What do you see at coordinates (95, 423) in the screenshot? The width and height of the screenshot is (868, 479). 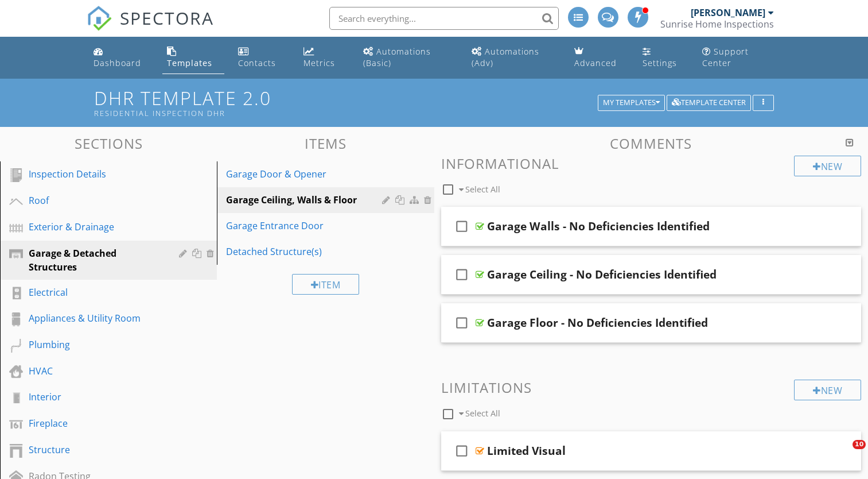 I see `div: Fireplace` at bounding box center [95, 423].